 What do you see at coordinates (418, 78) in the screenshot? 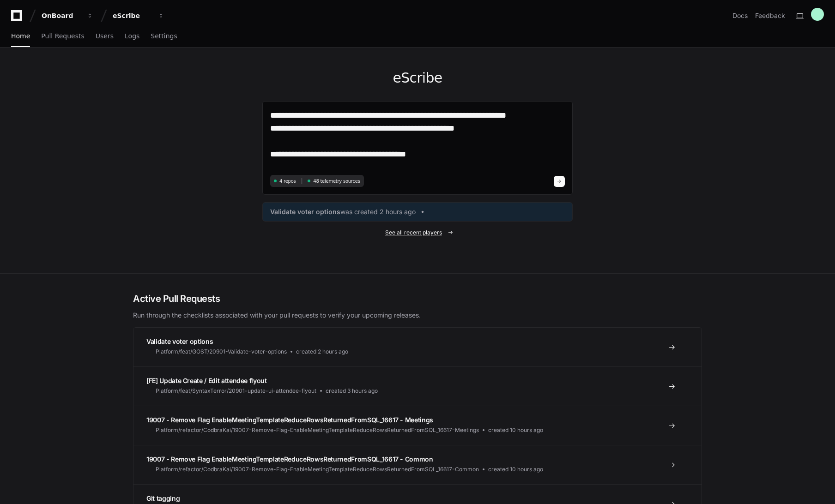
I see `h1: eScribe` at bounding box center [418, 78].